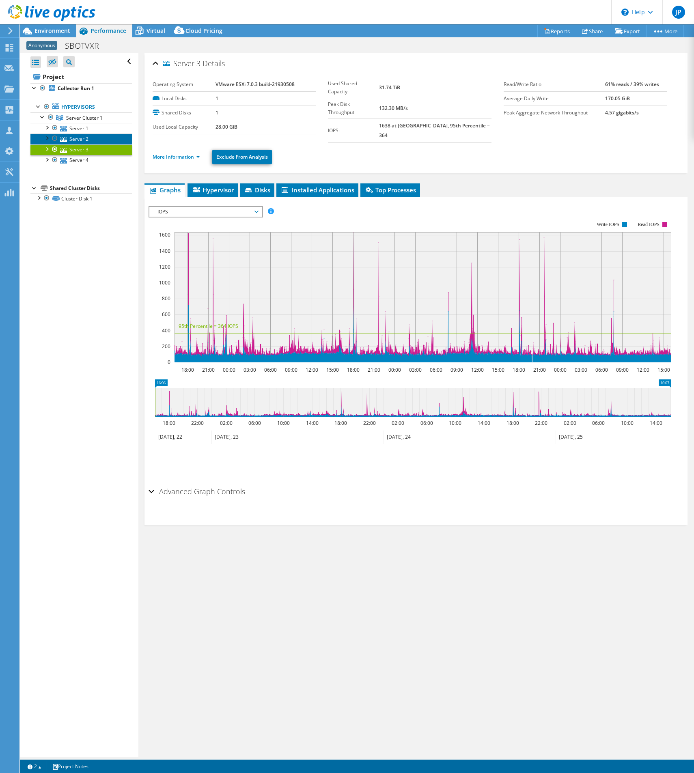 The image size is (694, 773). What do you see at coordinates (664, 31) in the screenshot?
I see `a: More` at bounding box center [664, 31].